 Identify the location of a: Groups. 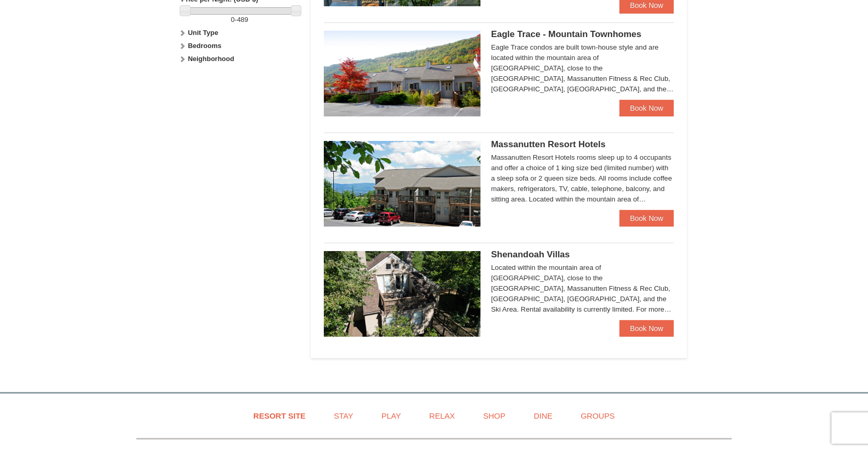
(598, 416).